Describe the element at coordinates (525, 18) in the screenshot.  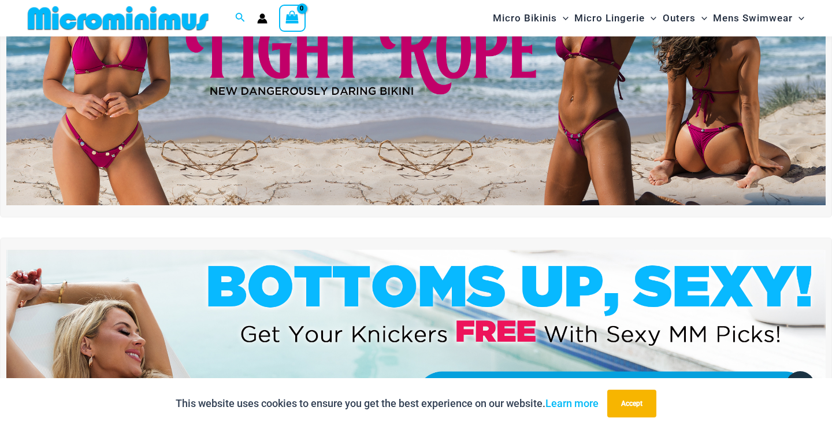
I see `span: Micro Bikinis` at that location.